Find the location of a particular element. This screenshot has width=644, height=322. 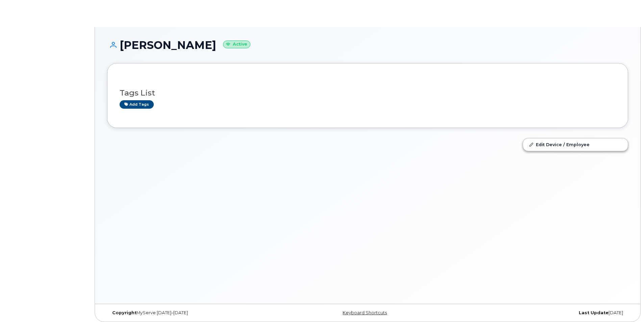

a: Keyboard Shortcuts is located at coordinates (365, 313).